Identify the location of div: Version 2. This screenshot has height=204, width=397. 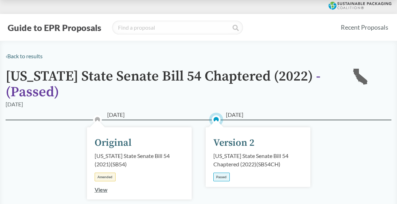
(234, 143).